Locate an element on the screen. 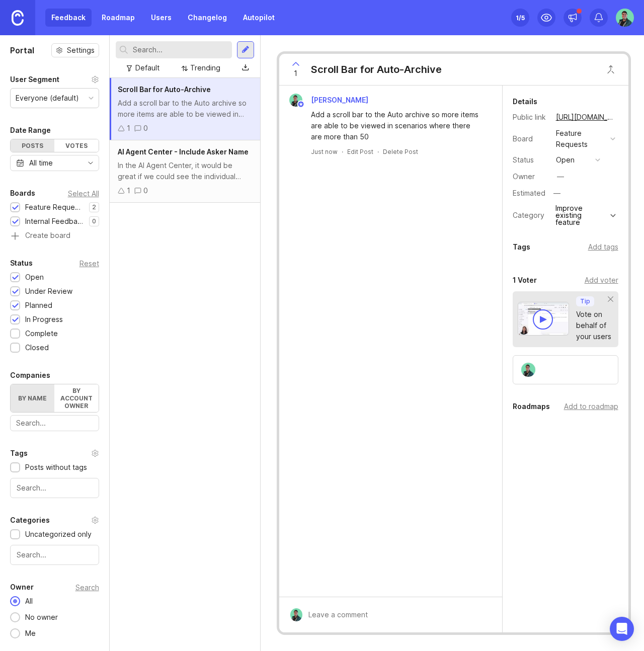 Image resolution: width=644 pixels, height=651 pixels. div: Closed is located at coordinates (37, 347).